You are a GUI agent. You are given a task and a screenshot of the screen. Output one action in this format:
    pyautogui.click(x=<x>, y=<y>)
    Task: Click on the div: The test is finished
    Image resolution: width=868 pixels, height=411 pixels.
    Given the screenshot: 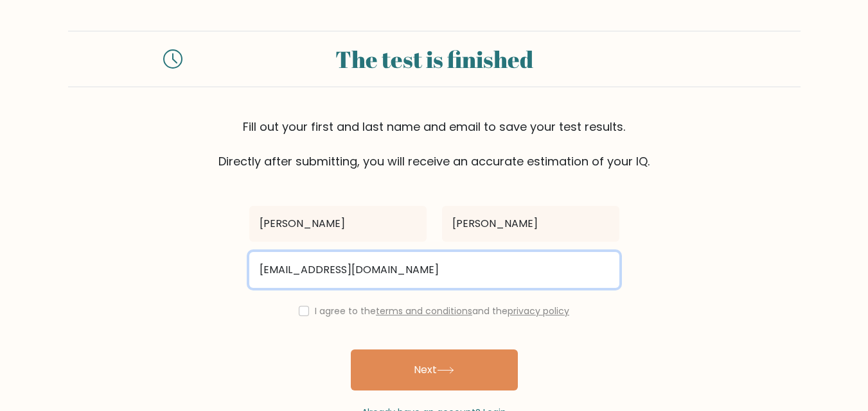 What is the action you would take?
    pyautogui.click(x=434, y=59)
    